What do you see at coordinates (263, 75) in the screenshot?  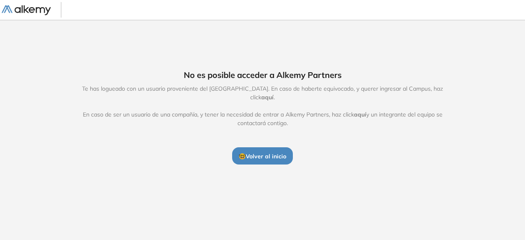 I see `span: No es posible acceder a Alkemy Partners` at bounding box center [263, 75].